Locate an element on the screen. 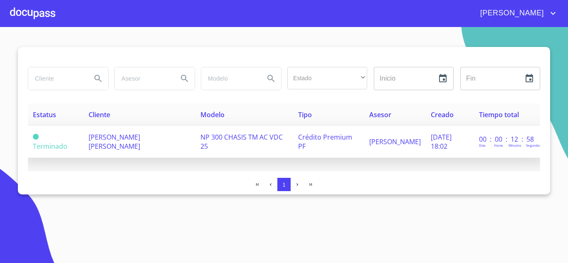 The height and width of the screenshot is (263, 568). p: 00 : 00 : 12 : 58 is located at coordinates (507, 139).